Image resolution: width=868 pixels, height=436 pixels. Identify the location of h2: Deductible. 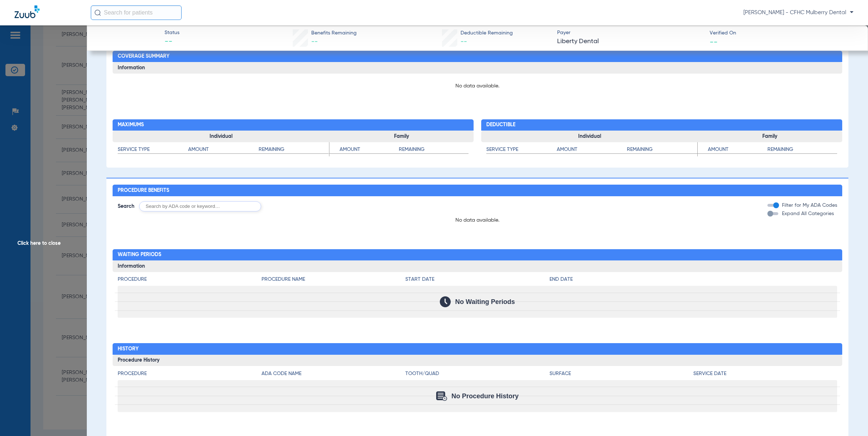
(661, 125).